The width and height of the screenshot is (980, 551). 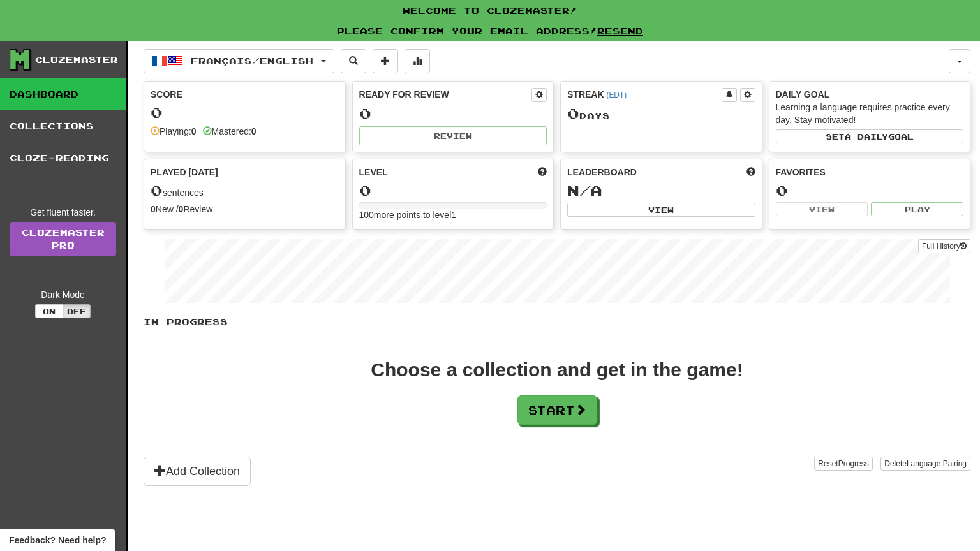 I want to click on button: Review, so click(x=453, y=136).